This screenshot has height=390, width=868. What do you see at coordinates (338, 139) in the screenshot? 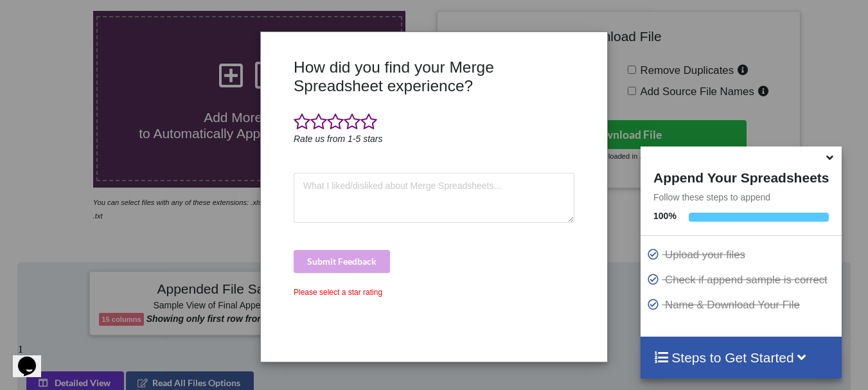
I see `i: Rate us from 1-5 stars` at bounding box center [338, 139].